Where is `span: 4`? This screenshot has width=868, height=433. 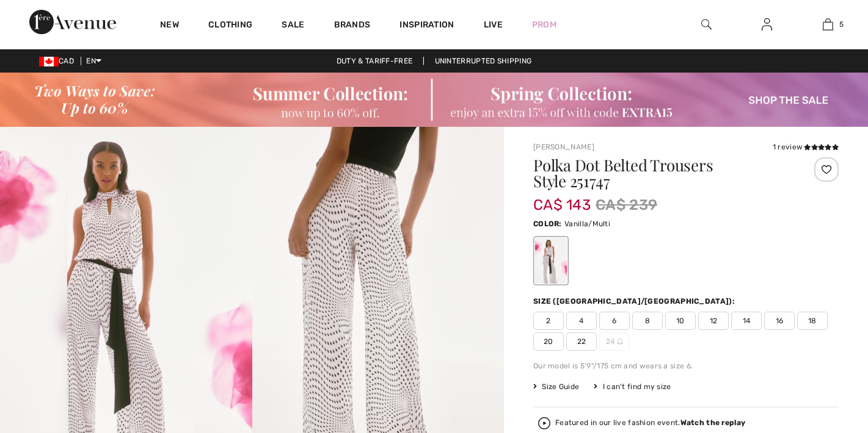 span: 4 is located at coordinates (582, 321).